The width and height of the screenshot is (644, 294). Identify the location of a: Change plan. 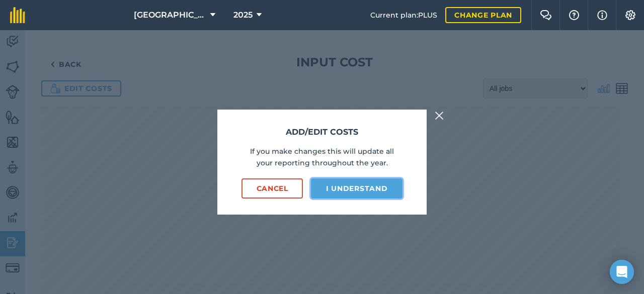
(483, 15).